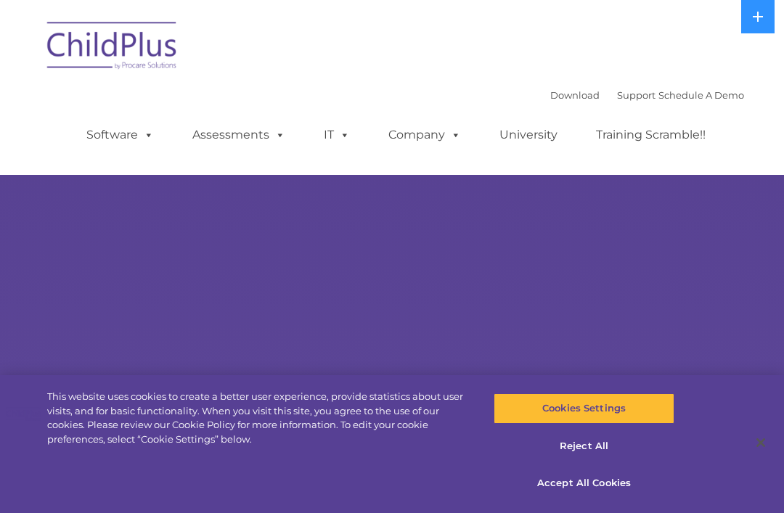  What do you see at coordinates (239, 135) in the screenshot?
I see `a: Assessments` at bounding box center [239, 135].